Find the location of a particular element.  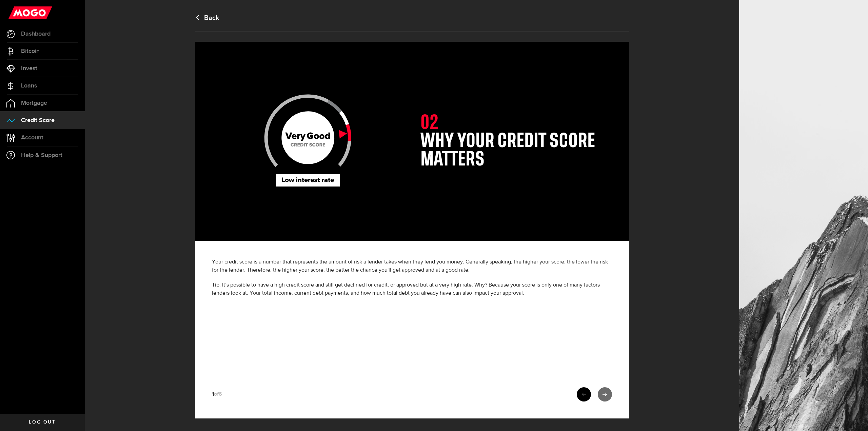

span: Help & Support is located at coordinates (42, 155).